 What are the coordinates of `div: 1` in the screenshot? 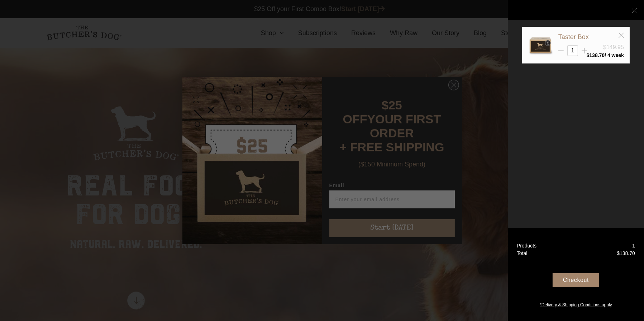 It's located at (634, 246).